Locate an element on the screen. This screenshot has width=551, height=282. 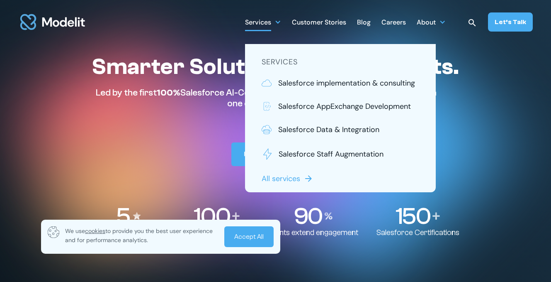
p: All services is located at coordinates (281, 178).